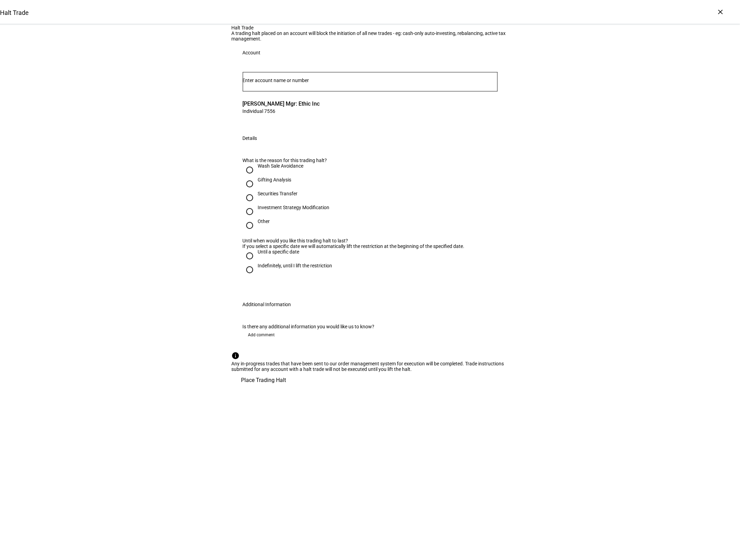  Describe the element at coordinates (264, 221) in the screenshot. I see `div: Other` at that location.